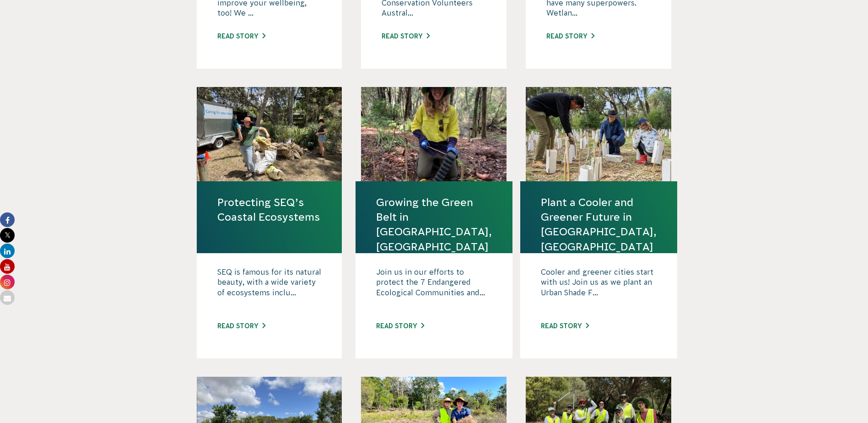 The height and width of the screenshot is (423, 868). I want to click on p: SEQ is famous for its natural beauty, with a wide variety of ecosystems inclu..., so click(270, 290).